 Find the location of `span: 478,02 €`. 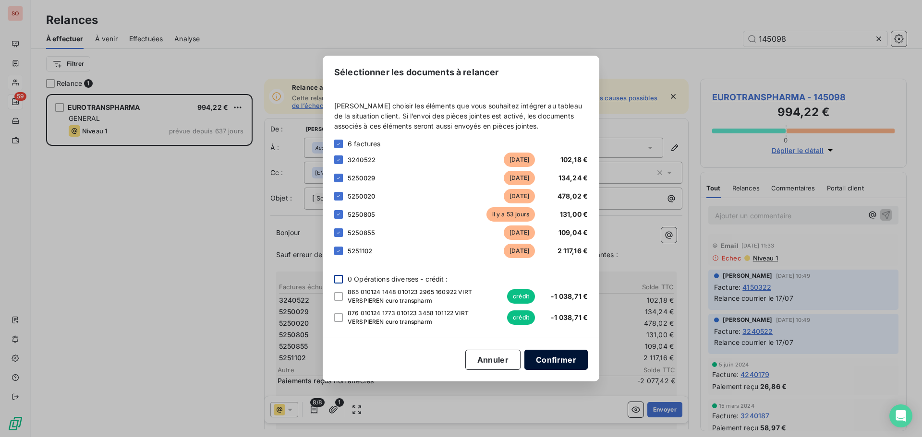

span: 478,02 € is located at coordinates (572, 196).